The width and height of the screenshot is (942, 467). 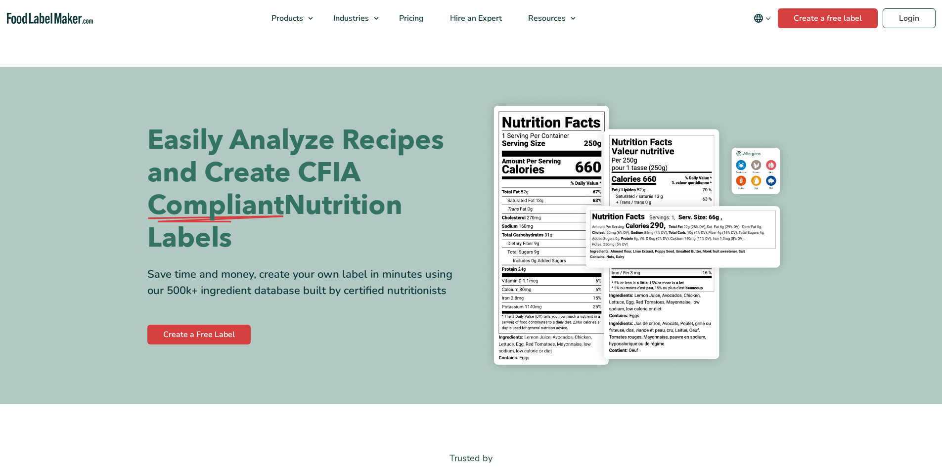 What do you see at coordinates (286, 18) in the screenshot?
I see `span: Products` at bounding box center [286, 18].